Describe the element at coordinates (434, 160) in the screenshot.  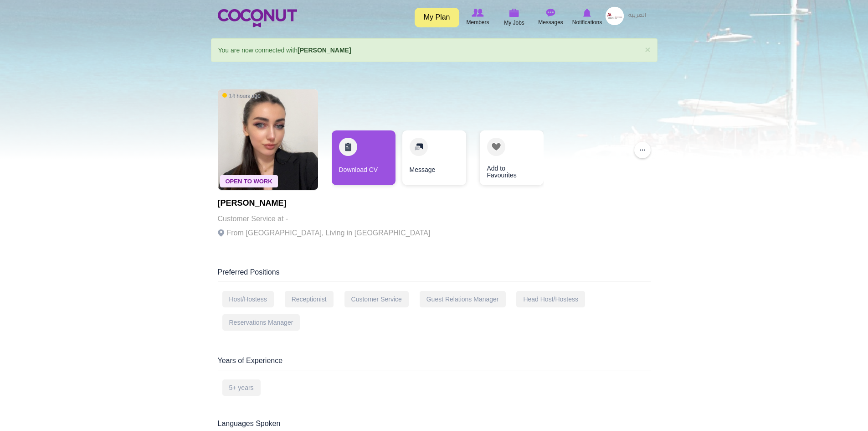
I see `div: 2 / 3` at that location.